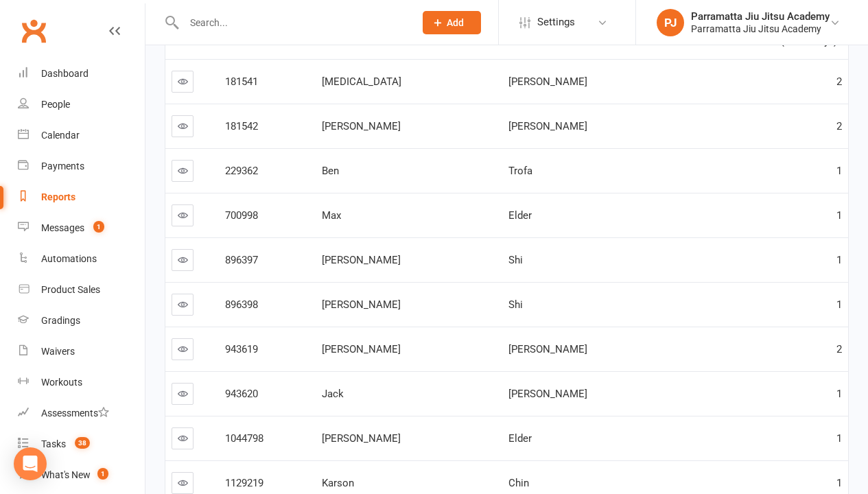 The image size is (868, 494). Describe the element at coordinates (244, 483) in the screenshot. I see `span: 1129219` at that location.